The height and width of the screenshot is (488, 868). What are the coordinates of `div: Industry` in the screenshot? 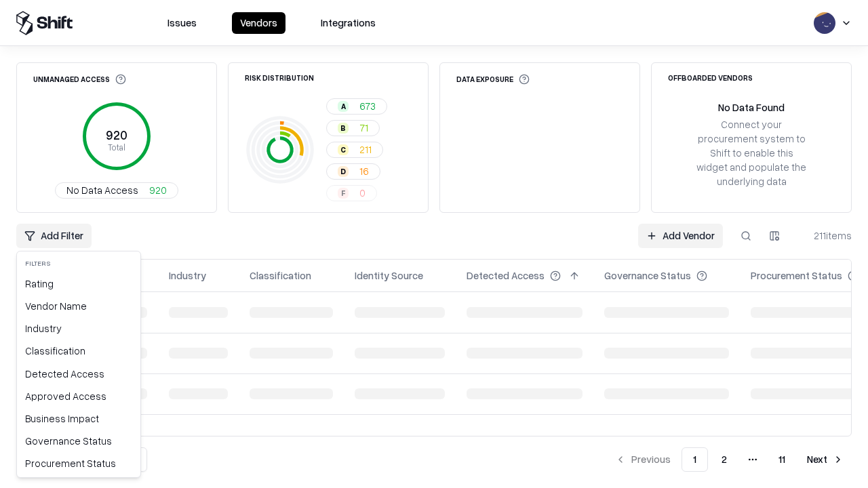 It's located at (79, 328).